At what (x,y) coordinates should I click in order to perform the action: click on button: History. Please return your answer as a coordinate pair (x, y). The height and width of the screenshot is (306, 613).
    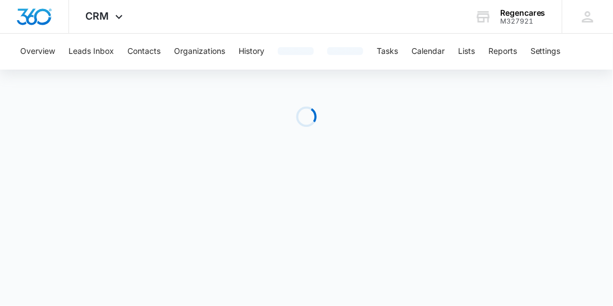
    Looking at the image, I should click on (252, 52).